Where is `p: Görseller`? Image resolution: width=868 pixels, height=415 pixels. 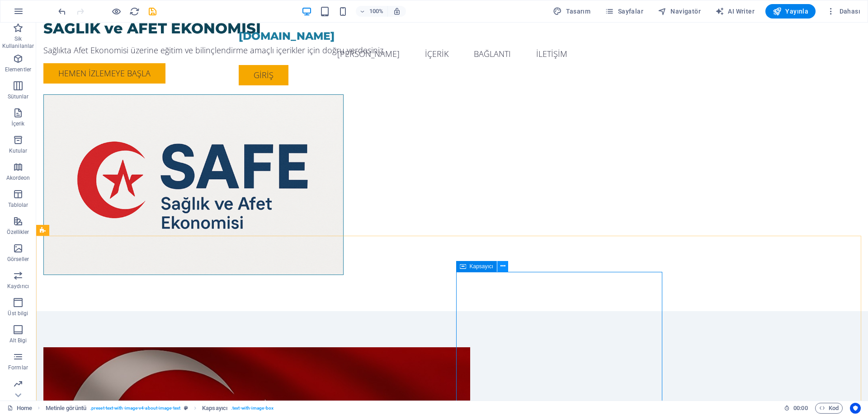
p: Görseller is located at coordinates (18, 259).